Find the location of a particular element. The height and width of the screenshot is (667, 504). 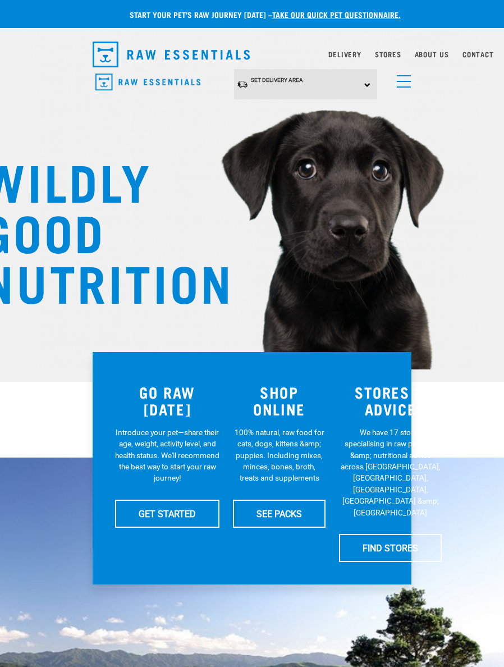

a: Stores is located at coordinates (388, 54).